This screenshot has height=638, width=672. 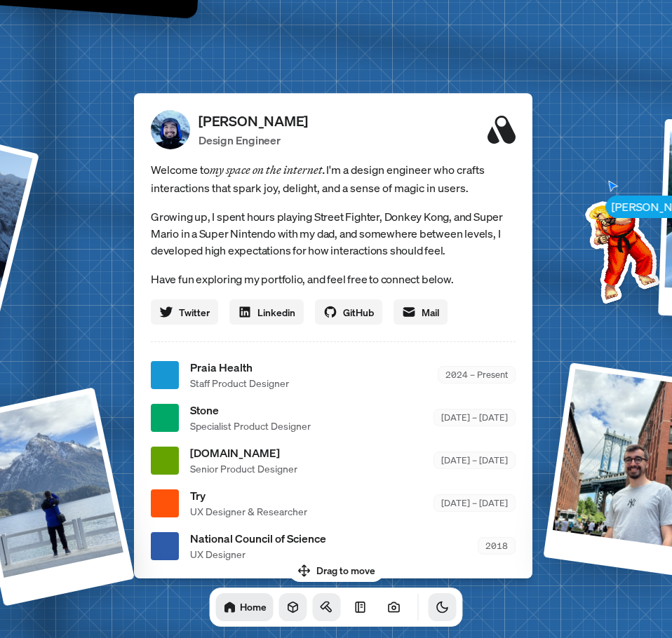 I want to click on span: Specialist Product Designer, so click(x=250, y=426).